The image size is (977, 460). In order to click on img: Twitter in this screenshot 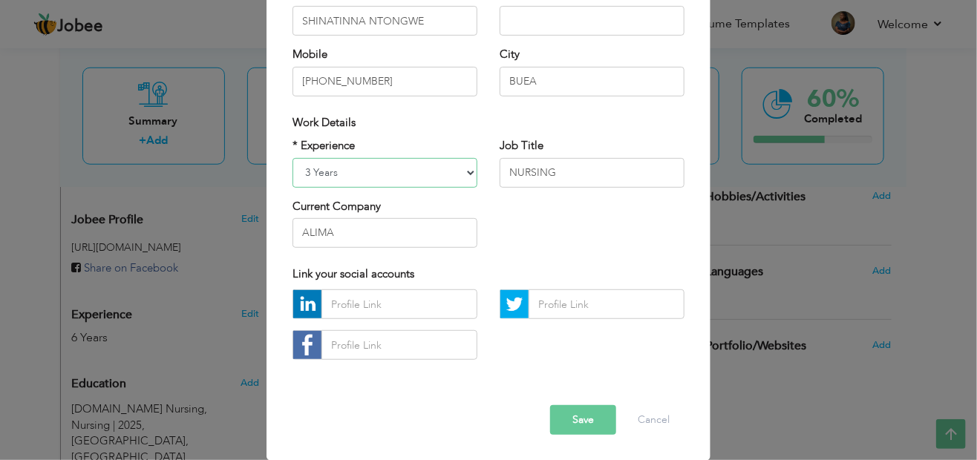, I will do `click(515, 304)`.